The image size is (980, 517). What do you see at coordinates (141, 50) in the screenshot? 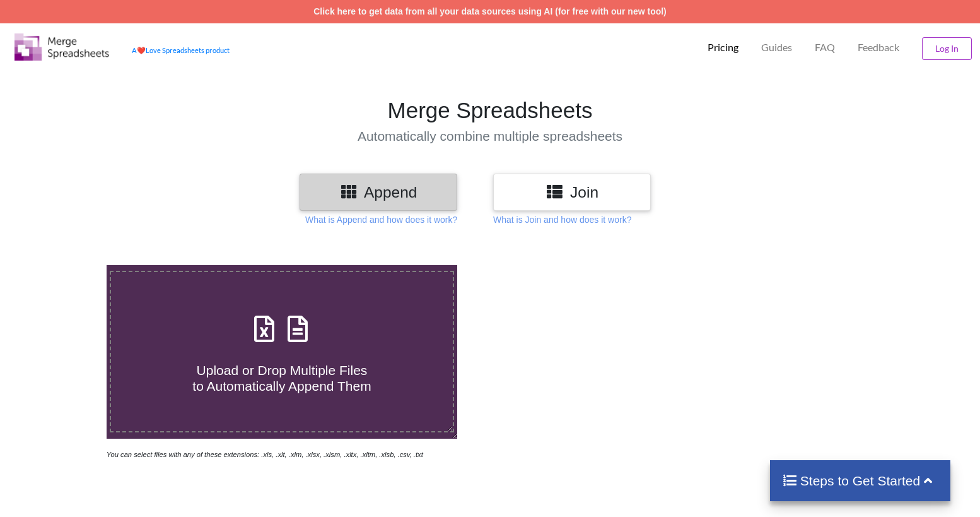
I see `span: heart` at bounding box center [141, 50].